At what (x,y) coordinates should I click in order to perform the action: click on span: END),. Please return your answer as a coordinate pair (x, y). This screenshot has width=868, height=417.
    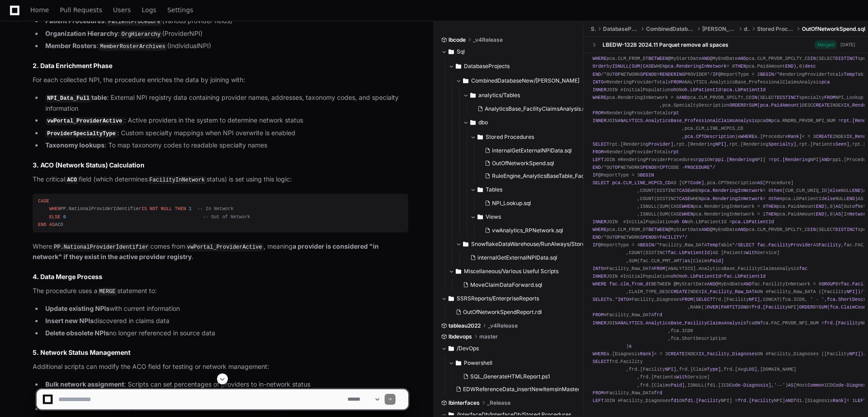
    Looking at the image, I should click on (822, 206).